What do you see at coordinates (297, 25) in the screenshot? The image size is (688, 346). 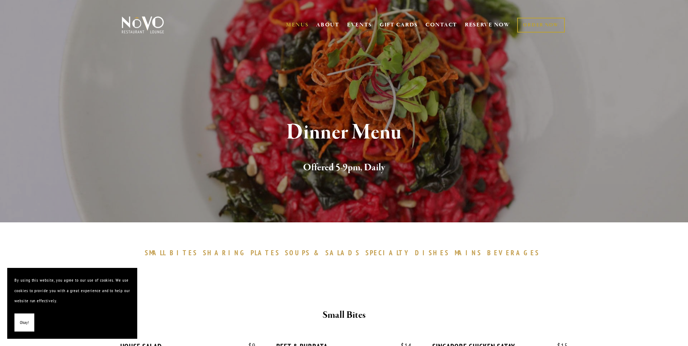 I see `a: MENUS` at bounding box center [297, 25].